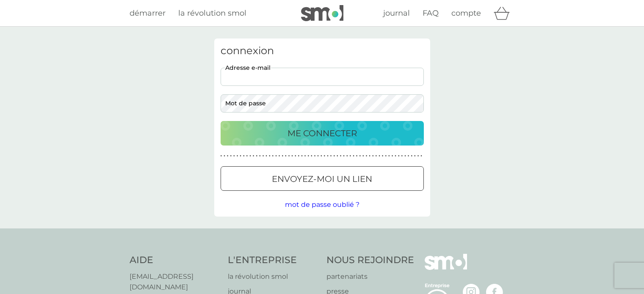 The height and width of the screenshot is (294, 644). What do you see at coordinates (431, 13) in the screenshot?
I see `a: FAQ` at bounding box center [431, 13].